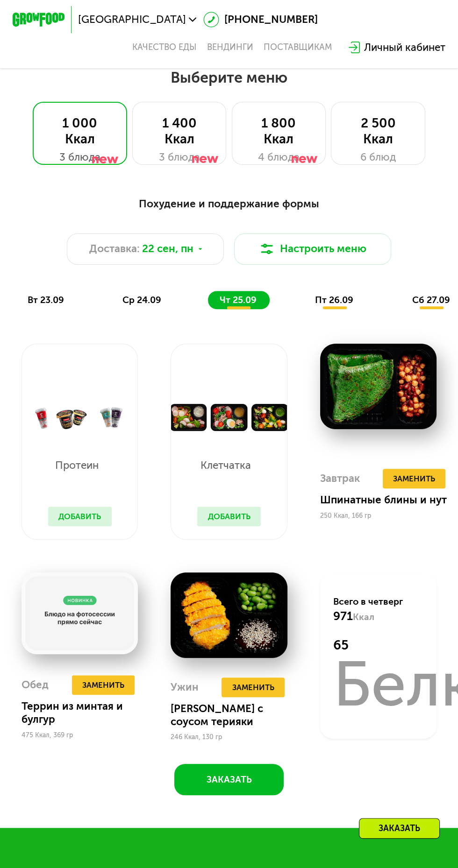 Image resolution: width=458 pixels, height=868 pixels. Describe the element at coordinates (115, 249) in the screenshot. I see `span: Доставка:` at that location.